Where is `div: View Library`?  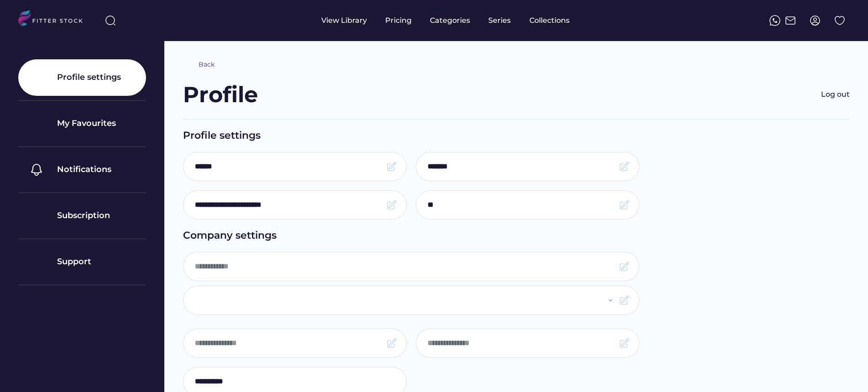
div: View Library is located at coordinates (344, 21).